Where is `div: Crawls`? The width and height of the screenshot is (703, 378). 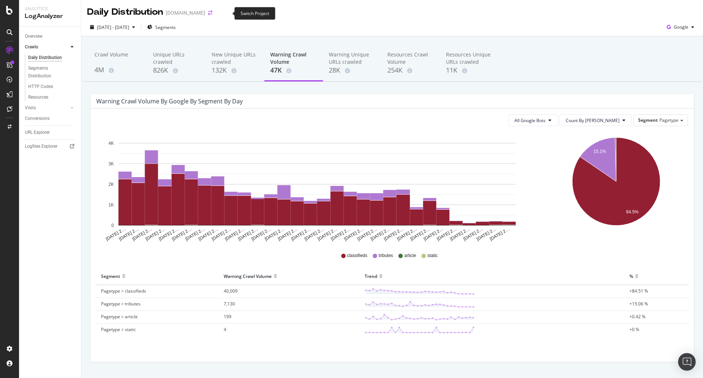
div: Crawls is located at coordinates (31, 47).